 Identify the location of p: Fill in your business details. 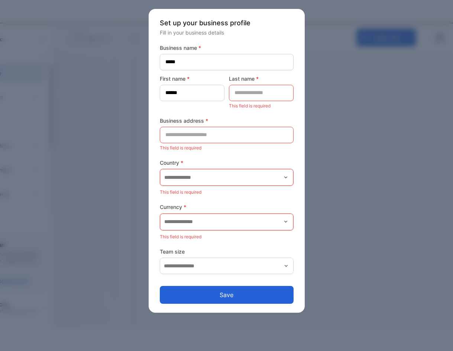
(227, 32).